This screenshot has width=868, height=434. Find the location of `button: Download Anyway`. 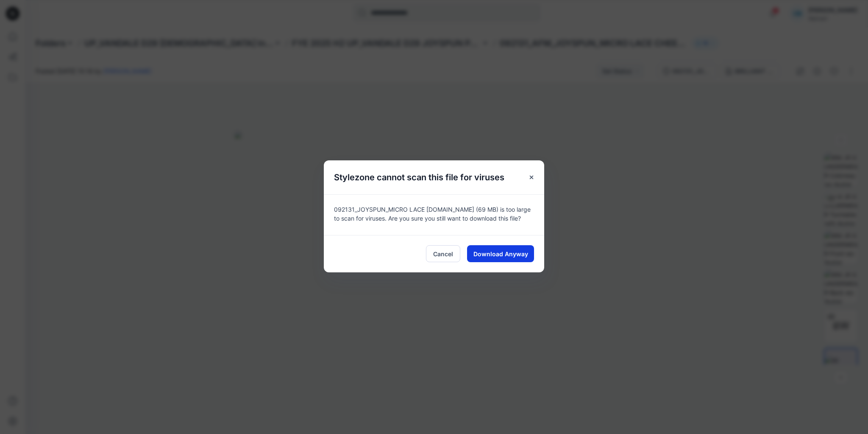

button: Download Anyway is located at coordinates (500, 253).